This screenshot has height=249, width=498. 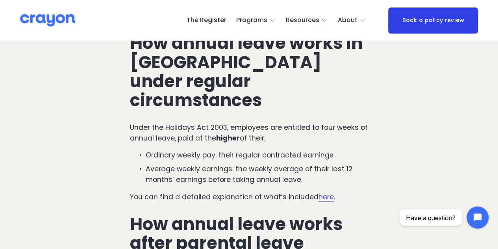 I want to click on img: Crayon, so click(x=48, y=20).